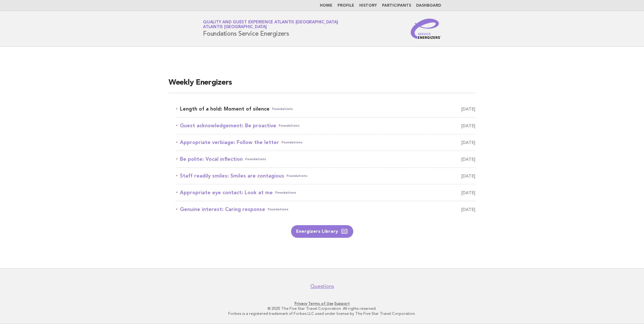  I want to click on a: History, so click(368, 6).